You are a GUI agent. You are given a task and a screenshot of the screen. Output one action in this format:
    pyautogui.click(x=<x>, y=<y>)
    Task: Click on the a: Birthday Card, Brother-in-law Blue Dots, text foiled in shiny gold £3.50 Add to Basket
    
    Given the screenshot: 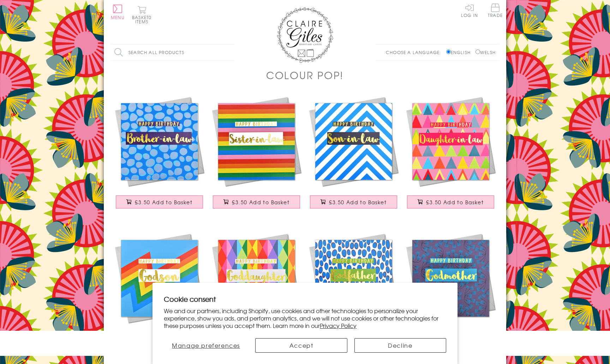 What is the action you would take?
    pyautogui.click(x=160, y=154)
    